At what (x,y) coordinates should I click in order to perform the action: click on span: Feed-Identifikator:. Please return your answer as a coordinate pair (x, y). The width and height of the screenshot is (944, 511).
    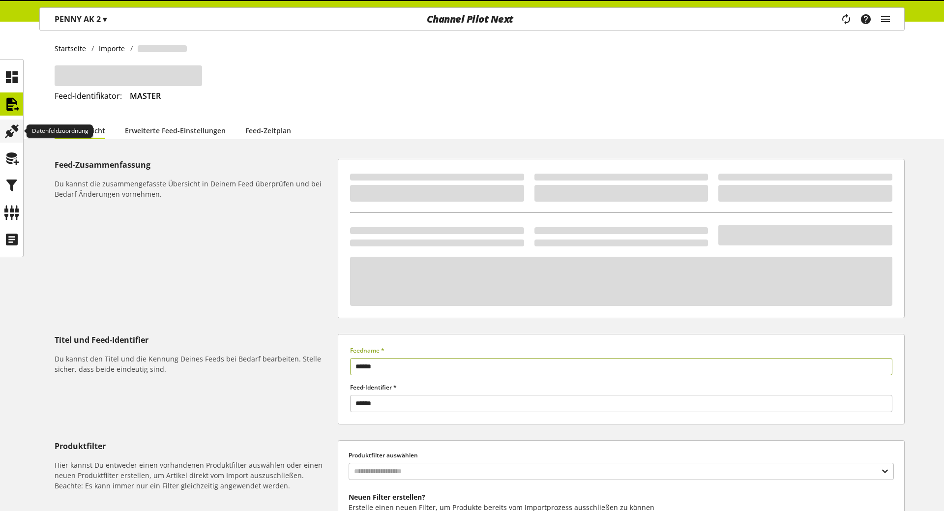
    Looking at the image, I should click on (88, 96).